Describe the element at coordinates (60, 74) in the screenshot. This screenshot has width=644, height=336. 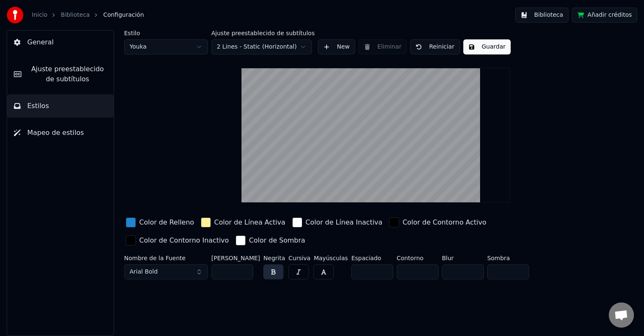
I see `button: Ajuste preestablecido de subtítulos` at that location.